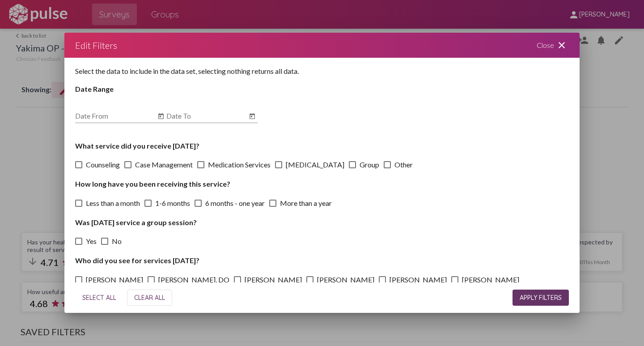 This screenshot has width=644, height=346. Describe the element at coordinates (187, 71) in the screenshot. I see `span: Select the data to include in the data set, selecting nothing returns all data.` at that location.